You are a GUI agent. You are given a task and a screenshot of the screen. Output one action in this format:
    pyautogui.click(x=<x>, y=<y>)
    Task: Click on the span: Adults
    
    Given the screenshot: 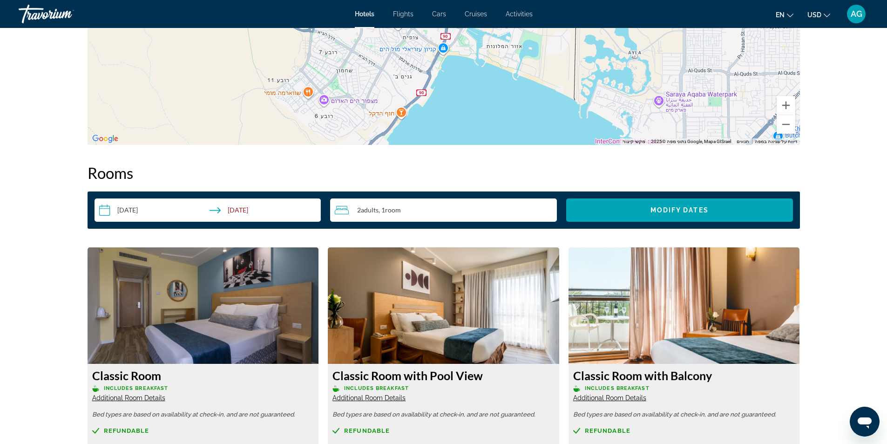 What is the action you would take?
    pyautogui.click(x=370, y=209)
    